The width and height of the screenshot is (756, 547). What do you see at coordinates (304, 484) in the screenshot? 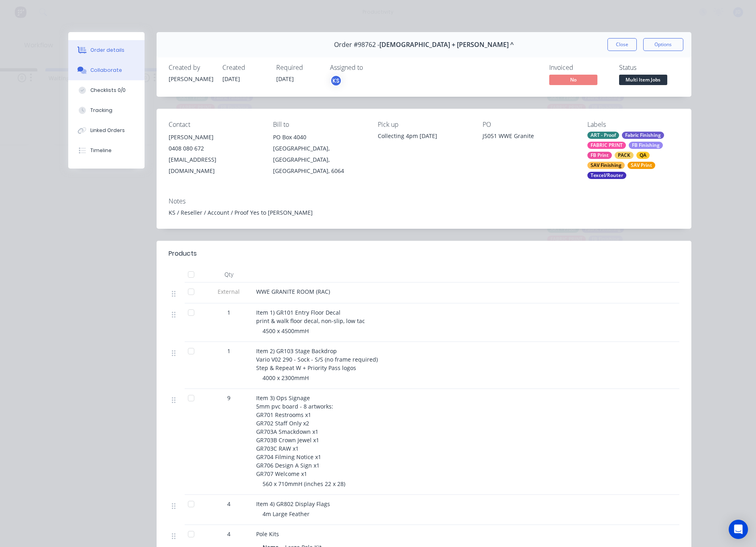
I see `span: 560 x 710mmH (inches 22 x 28)` at bounding box center [304, 484].